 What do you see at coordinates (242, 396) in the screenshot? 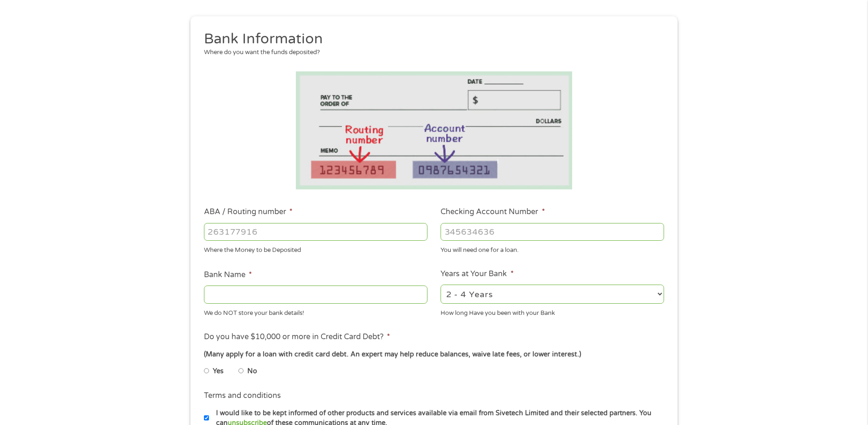
I see `label: Terms and conditions` at bounding box center [242, 396].